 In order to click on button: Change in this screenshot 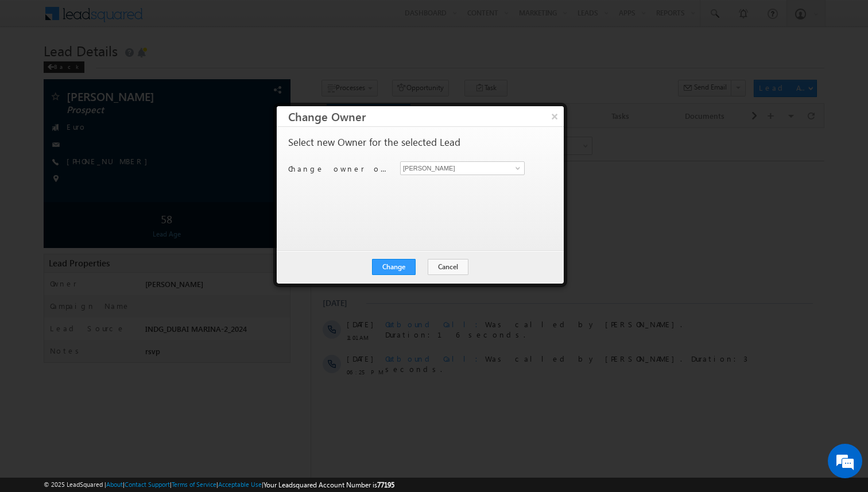, I will do `click(394, 267)`.